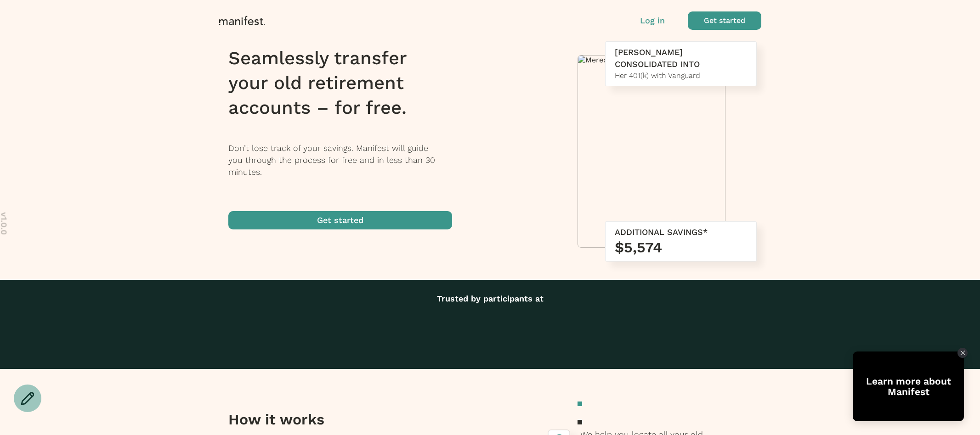 The height and width of the screenshot is (435, 980). What do you see at coordinates (963, 353) in the screenshot?
I see `div: Close Tolstoy widget` at bounding box center [963, 353].